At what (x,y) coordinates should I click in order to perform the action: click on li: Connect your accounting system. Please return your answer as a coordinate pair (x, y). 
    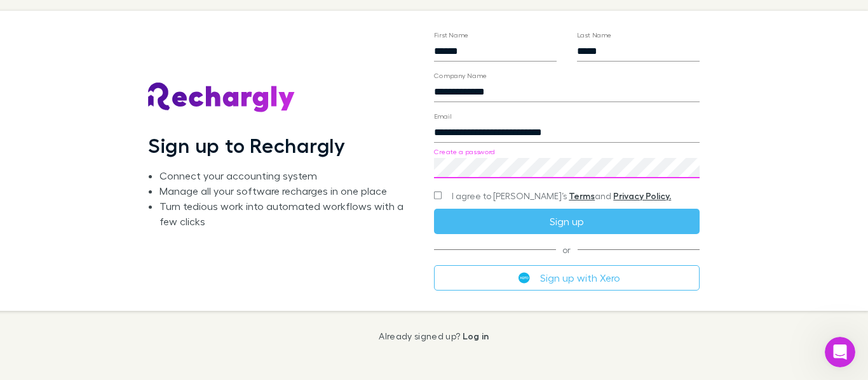
    Looking at the image, I should click on (286, 176).